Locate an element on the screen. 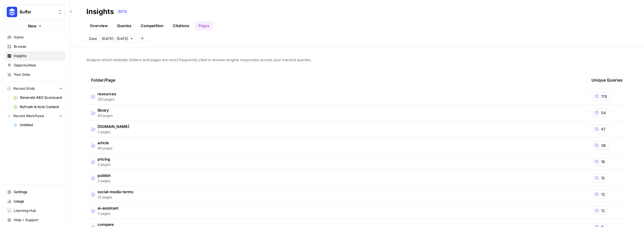 This screenshot has width=644, height=227. a: Overview is located at coordinates (99, 26).